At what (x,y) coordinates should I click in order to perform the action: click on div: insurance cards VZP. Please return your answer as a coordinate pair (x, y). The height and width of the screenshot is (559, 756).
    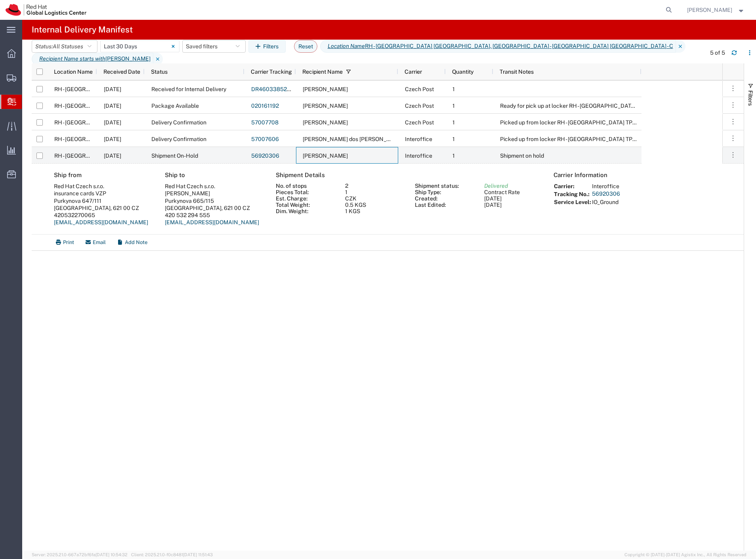
    Looking at the image, I should click on (105, 193).